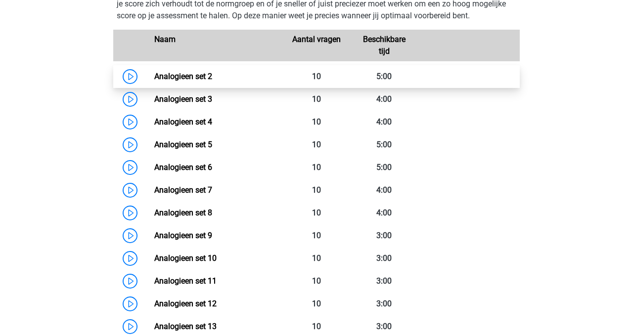  I want to click on div: Beschikbare tijd, so click(384, 45).